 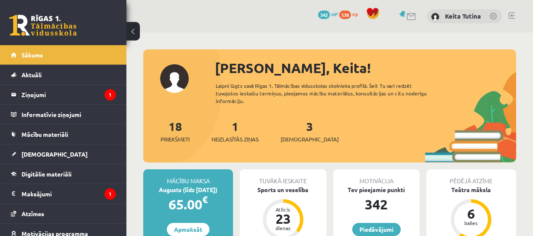 What do you see at coordinates (283, 228) in the screenshot?
I see `div: dienas` at bounding box center [283, 228].